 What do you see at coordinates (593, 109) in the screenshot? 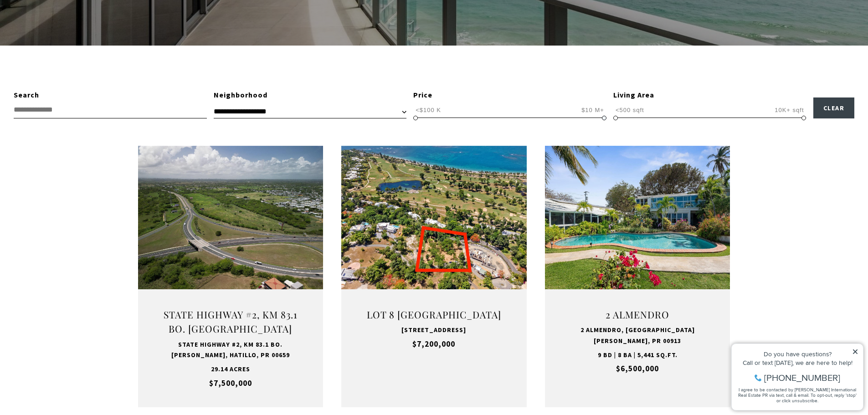
I see `span: $10 M+` at bounding box center [593, 109].